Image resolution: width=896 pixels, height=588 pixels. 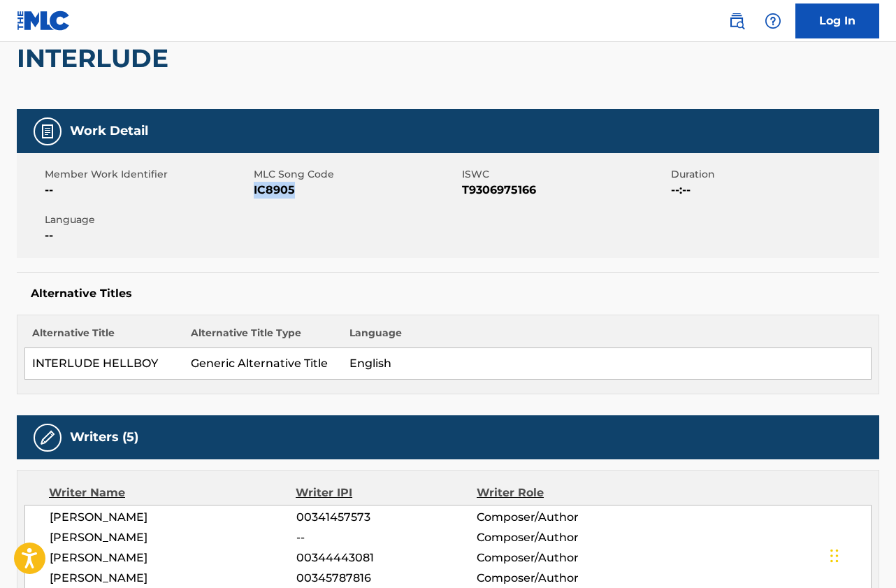 What do you see at coordinates (737, 21) in the screenshot?
I see `img: search` at bounding box center [737, 21].